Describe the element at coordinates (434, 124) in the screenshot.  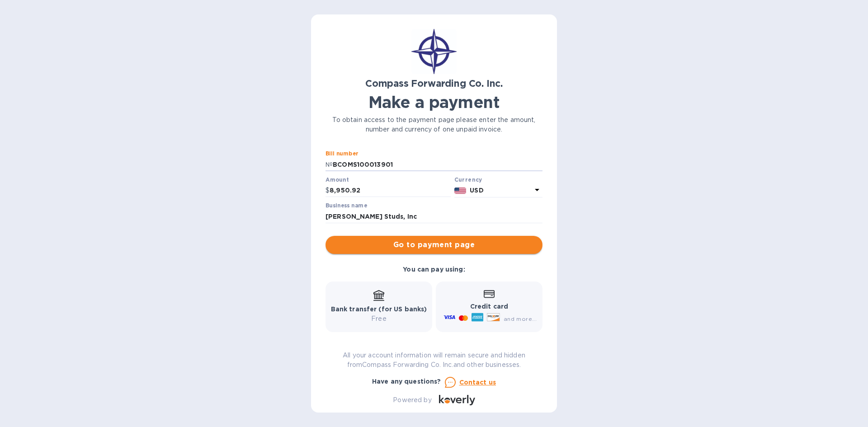
I see `p: To obtain access to the payment page please enter the amount, number and currency of one unpaid i...` at that location.